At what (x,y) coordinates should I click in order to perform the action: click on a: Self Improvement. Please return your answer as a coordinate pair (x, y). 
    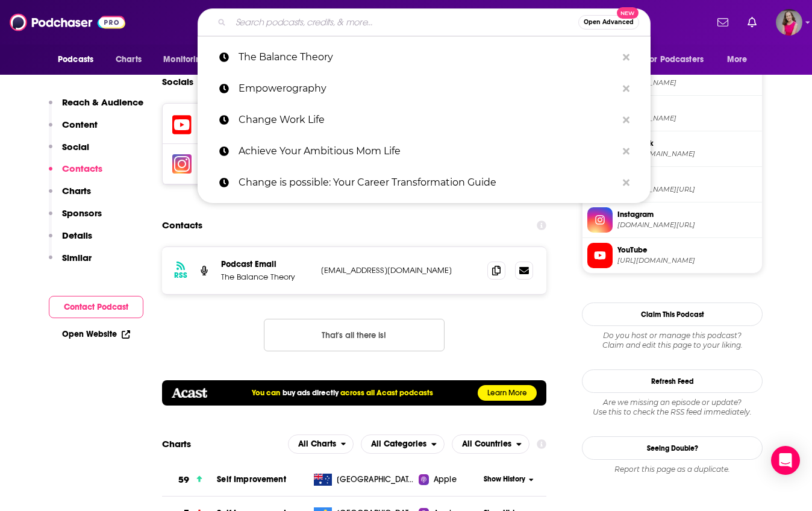
    Looking at the image, I should click on (251, 479).